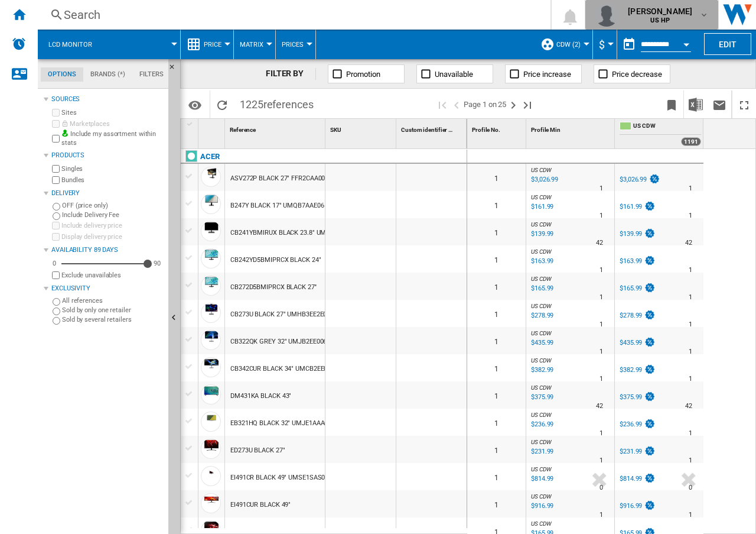  Describe the element at coordinates (107, 288) in the screenshot. I see `div: Exclusivity` at that location.